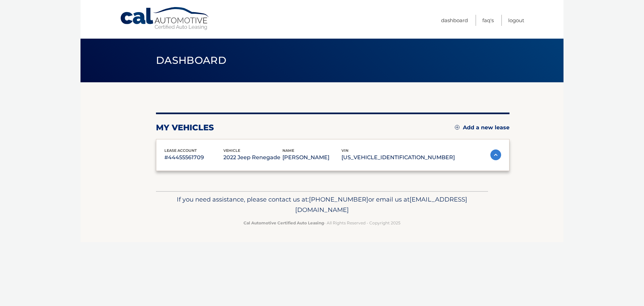  What do you see at coordinates (345, 150) in the screenshot?
I see `span: vin` at bounding box center [345, 150].